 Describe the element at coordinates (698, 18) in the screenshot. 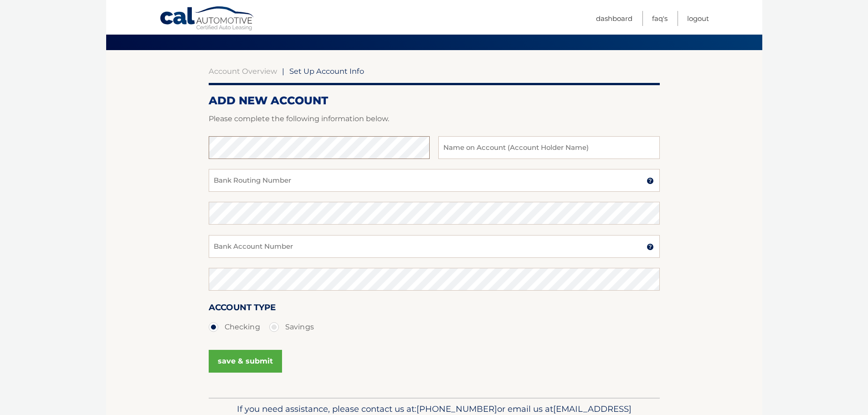

I see `a: Logout` at that location.